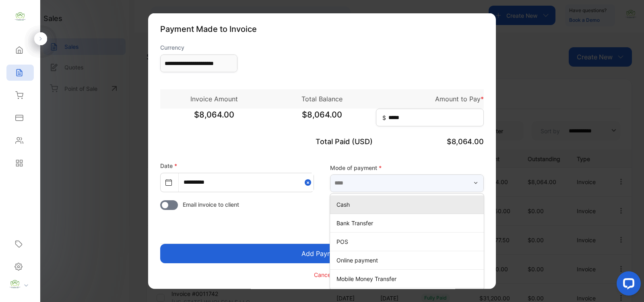 The width and height of the screenshot is (644, 302). Describe the element at coordinates (199, 47) in the screenshot. I see `label: Currency` at that location.